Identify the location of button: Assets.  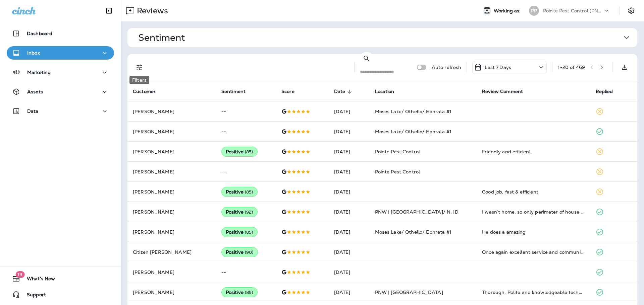
(61, 92).